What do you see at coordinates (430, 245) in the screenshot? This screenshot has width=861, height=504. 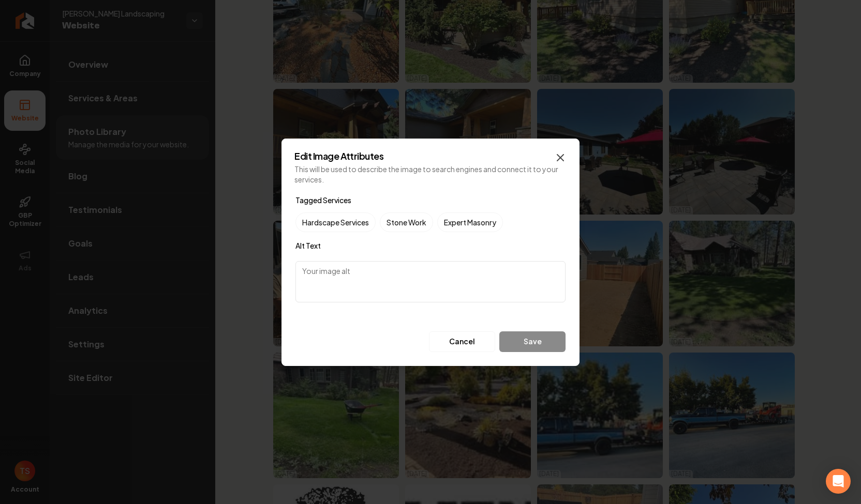 I see `label: Alt Text` at bounding box center [430, 245].